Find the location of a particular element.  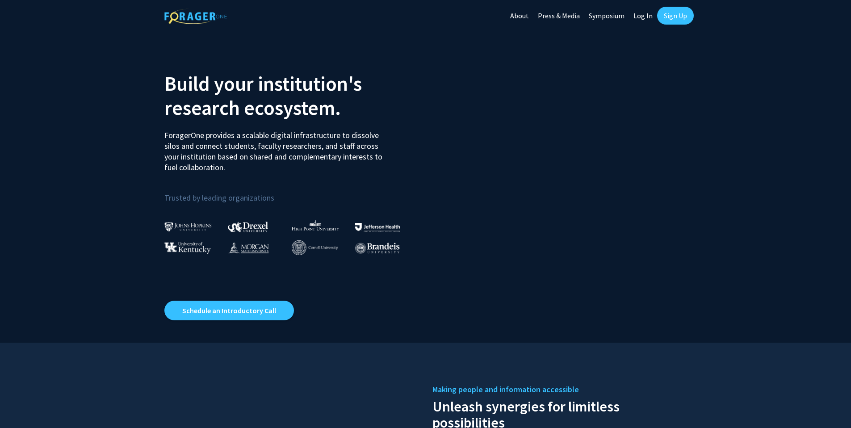

img: Johns Hopkins University is located at coordinates (188, 226).